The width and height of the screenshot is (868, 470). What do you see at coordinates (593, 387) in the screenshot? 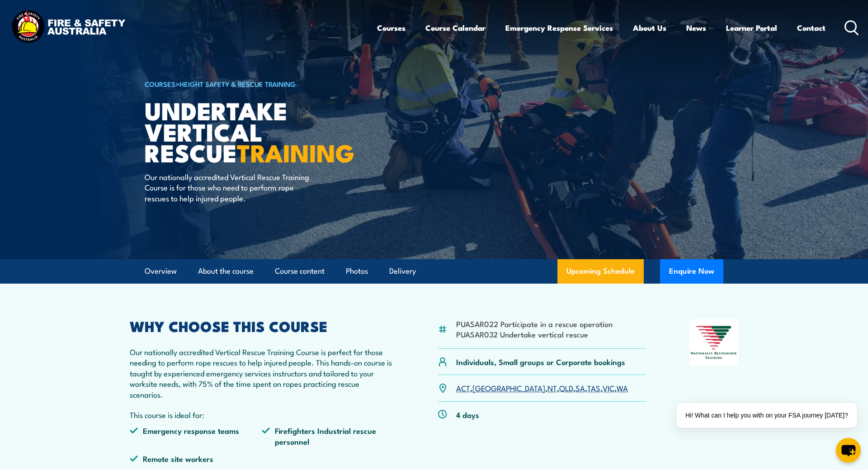
I see `a: TAS` at bounding box center [593, 387].